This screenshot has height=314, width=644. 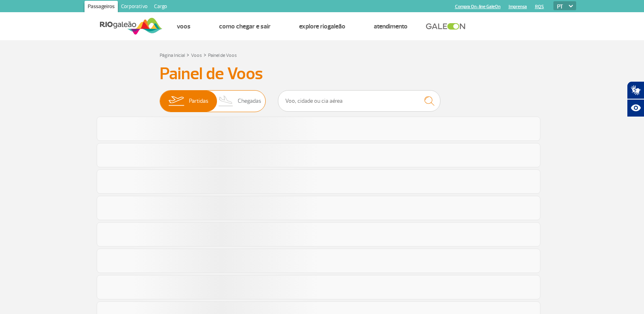 What do you see at coordinates (222, 55) in the screenshot?
I see `a: Painel de Voos` at bounding box center [222, 55].